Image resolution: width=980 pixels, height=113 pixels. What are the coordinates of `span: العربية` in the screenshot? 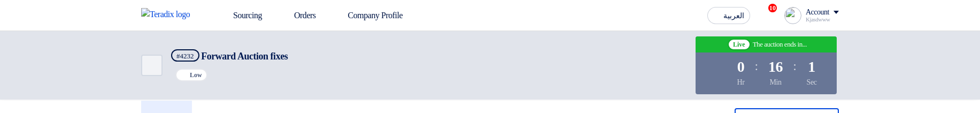 It's located at (733, 16).